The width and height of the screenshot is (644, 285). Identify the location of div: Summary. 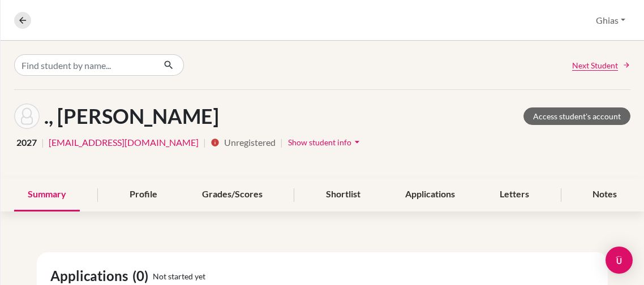
(47, 195).